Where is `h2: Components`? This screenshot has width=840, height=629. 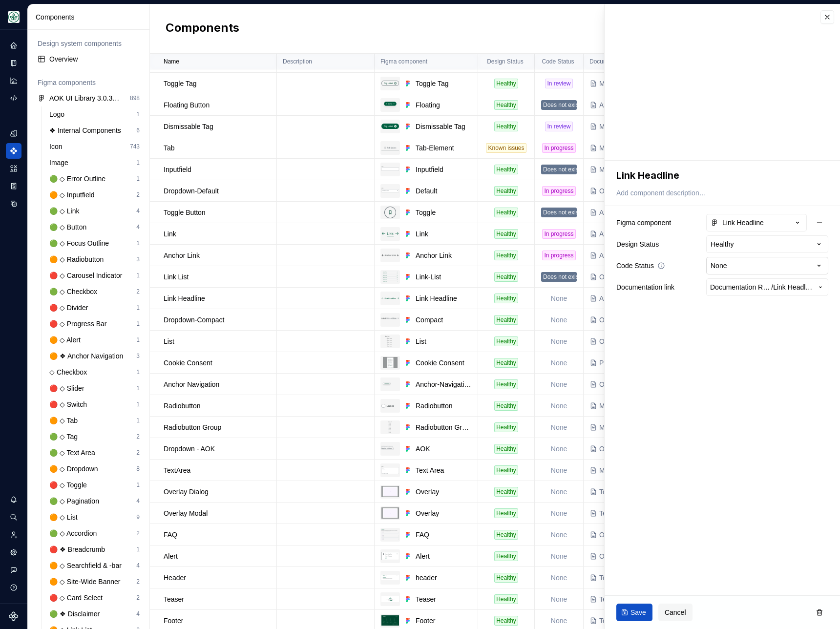 h2: Components is located at coordinates (202, 29).